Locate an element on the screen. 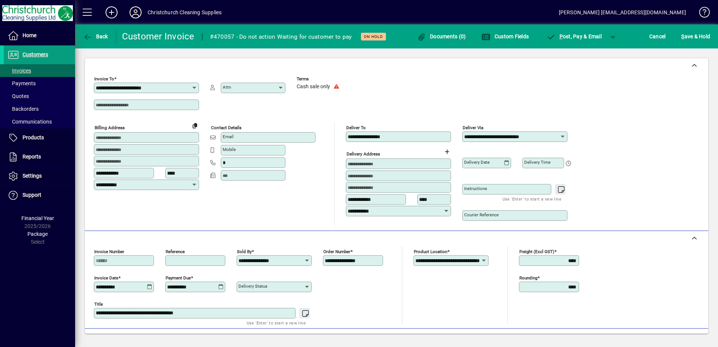  span: Communications is located at coordinates (30, 122).